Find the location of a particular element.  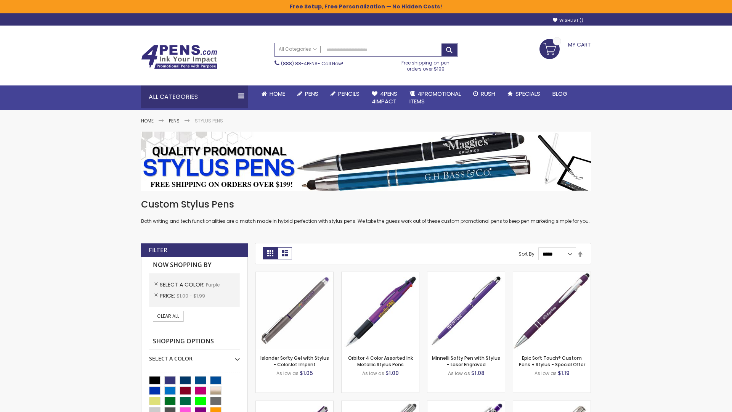

a: (888) 88-4PENS is located at coordinates (299, 63).